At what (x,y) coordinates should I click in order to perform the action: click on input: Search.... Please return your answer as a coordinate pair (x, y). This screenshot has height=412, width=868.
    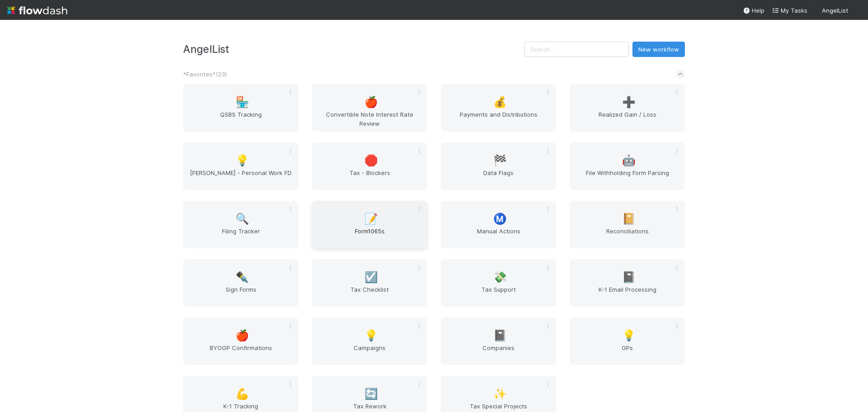
    Looking at the image, I should click on (576, 50).